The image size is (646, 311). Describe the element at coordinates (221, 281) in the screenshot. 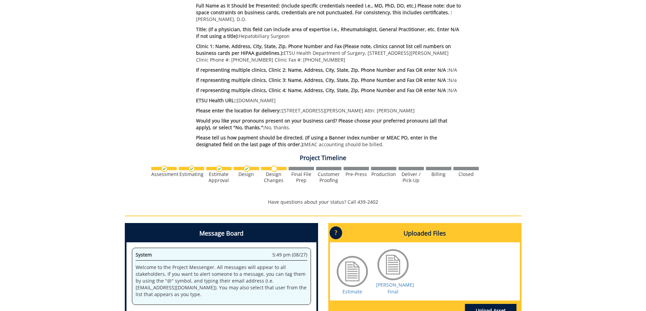

I see `p: Welcome to the Project Messenger. All messages will appear to all stakeholders. If you want to al...` at that location.